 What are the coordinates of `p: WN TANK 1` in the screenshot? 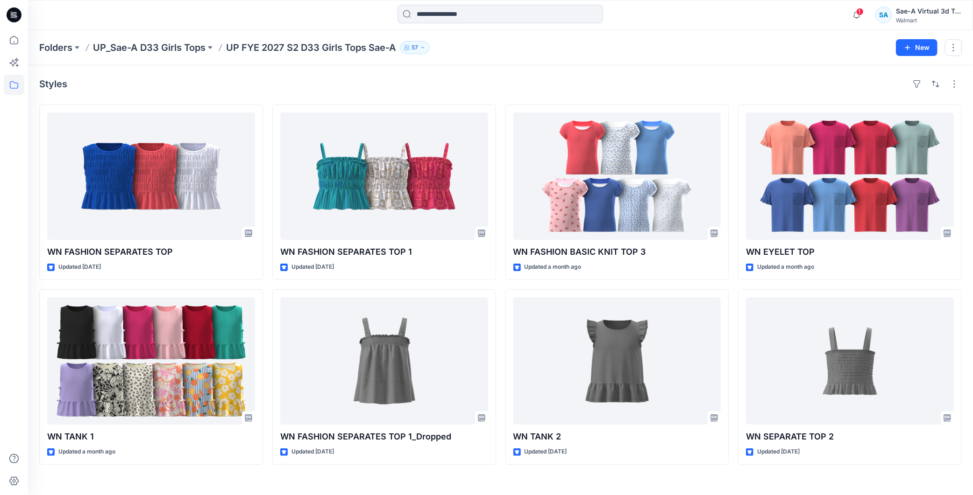 It's located at (151, 437).